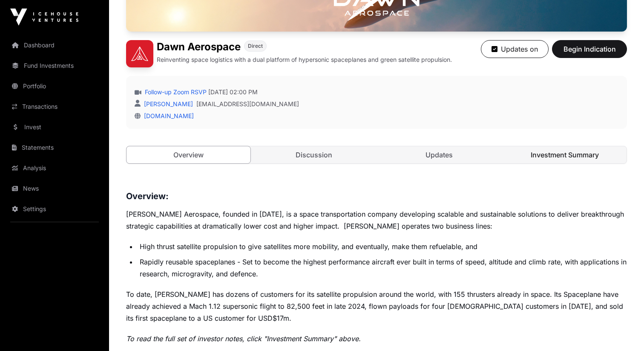  What do you see at coordinates (439, 155) in the screenshot?
I see `a: Updates` at bounding box center [439, 155].